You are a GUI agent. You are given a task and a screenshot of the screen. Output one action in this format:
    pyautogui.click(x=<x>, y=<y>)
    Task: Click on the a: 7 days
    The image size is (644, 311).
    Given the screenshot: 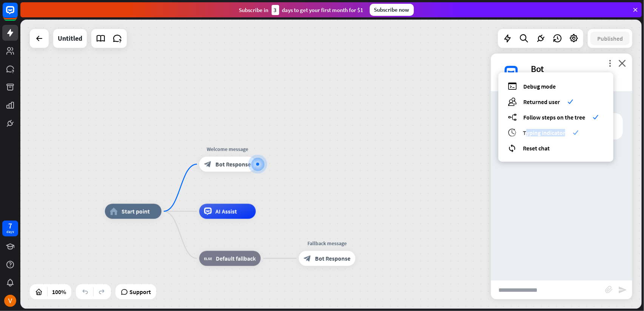 What is the action you would take?
    pyautogui.click(x=10, y=229)
    